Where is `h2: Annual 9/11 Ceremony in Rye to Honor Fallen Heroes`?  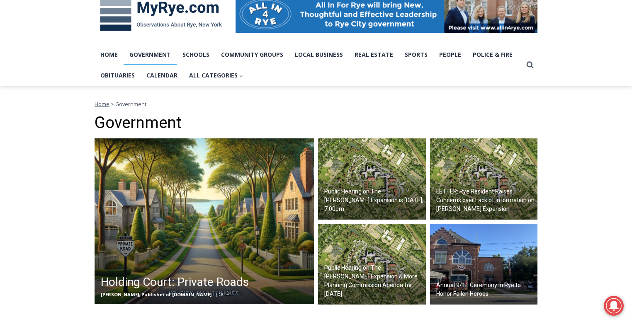
h2: Annual 9/11 Ceremony in Rye to Honor Fallen Heroes is located at coordinates (486, 290).